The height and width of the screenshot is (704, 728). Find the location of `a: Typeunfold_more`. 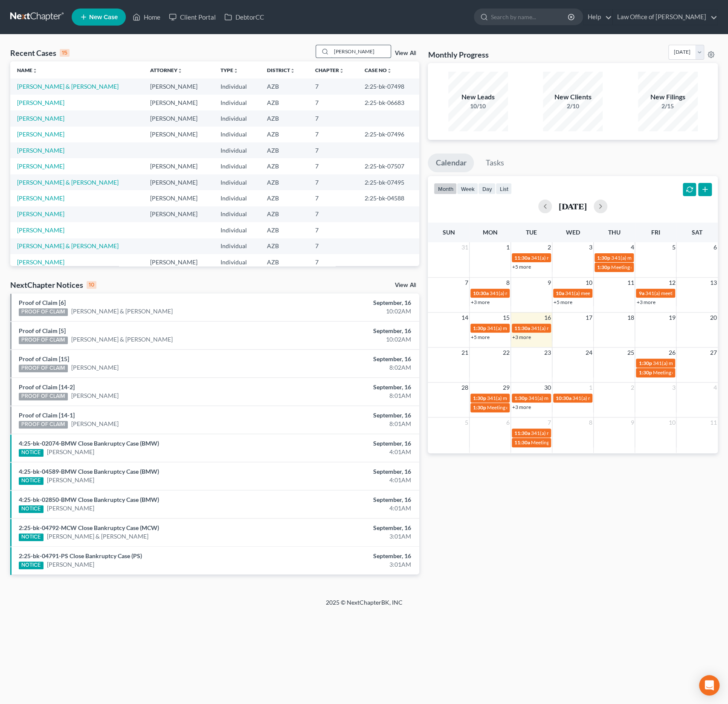

a: Typeunfold_more is located at coordinates (229, 70).